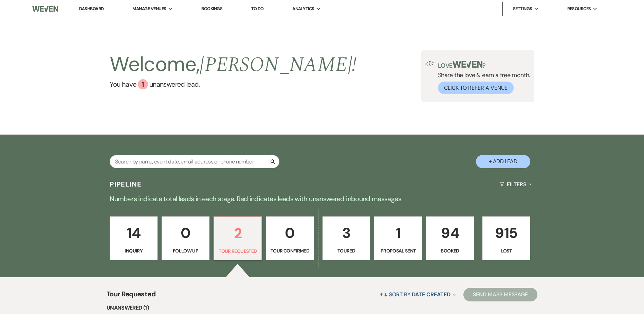 The width and height of the screenshot is (644, 314). I want to click on a: 0Tour Confirmed, so click(290, 238).